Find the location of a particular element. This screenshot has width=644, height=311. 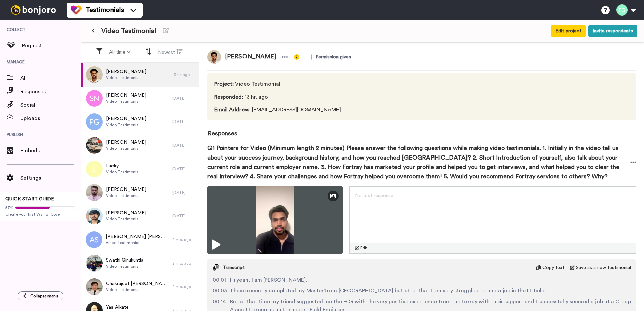

img: dccc6b42-20e1-4f8c-be4d-49a4fa928a95.jpeg is located at coordinates (94, 193).